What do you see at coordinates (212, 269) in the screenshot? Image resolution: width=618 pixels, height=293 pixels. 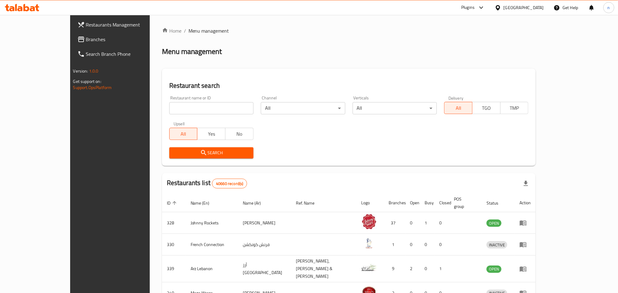 I see `td: Arz Lebanon` at bounding box center [212, 269].